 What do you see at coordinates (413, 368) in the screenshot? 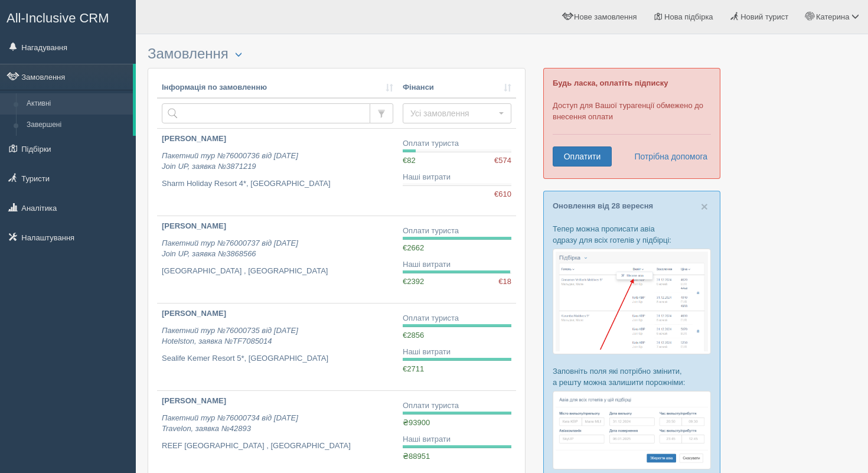
I see `span: €2711` at bounding box center [413, 368].